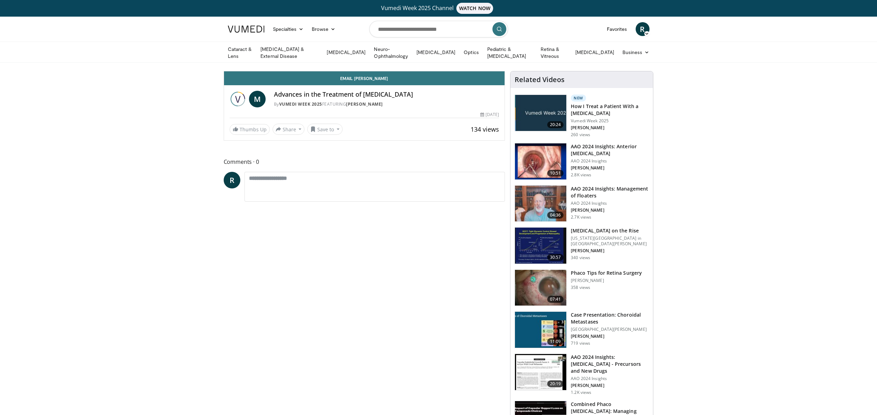 The image size is (877, 415). Describe the element at coordinates (555, 258) in the screenshot. I see `span: 30:57` at that location.